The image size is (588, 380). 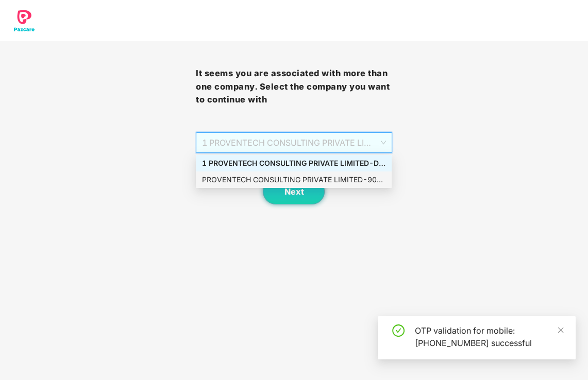 What do you see at coordinates (294, 192) in the screenshot?
I see `span: Next` at bounding box center [294, 192].